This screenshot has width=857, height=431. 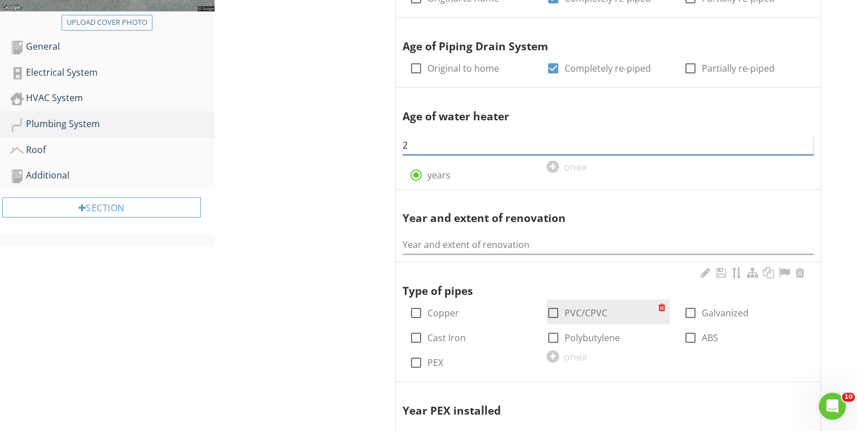 What do you see at coordinates (597, 211) in the screenshot?
I see `div: Year and extent of renovation` at bounding box center [597, 211].